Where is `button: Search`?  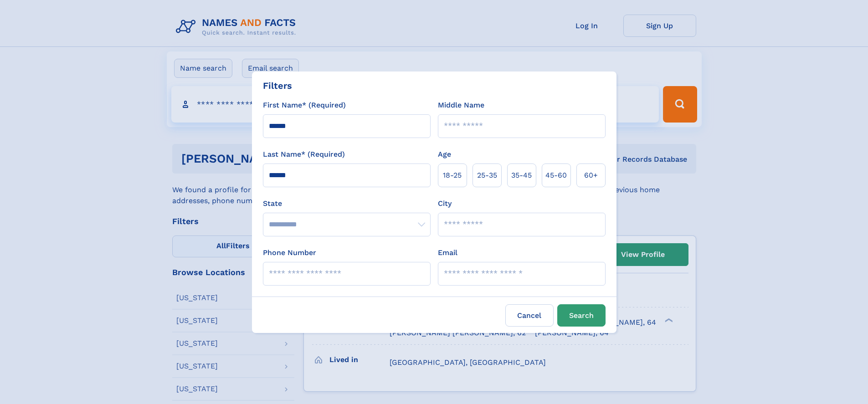 button: Search is located at coordinates (581, 315).